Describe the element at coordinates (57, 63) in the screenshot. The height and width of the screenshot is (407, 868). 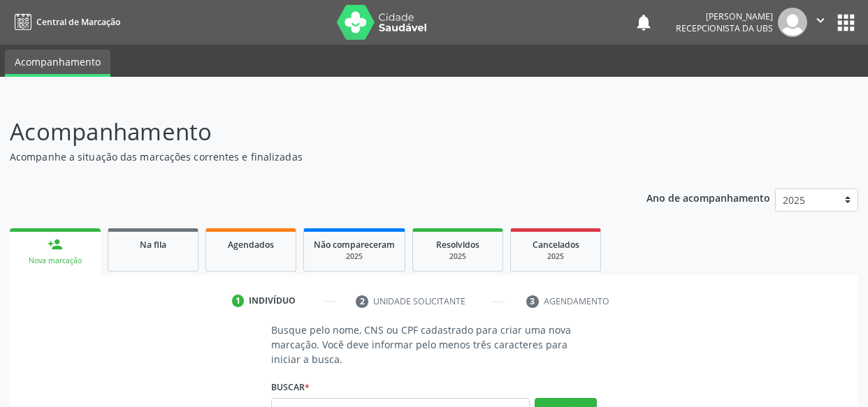
I see `a: Acompanhamento` at that location.